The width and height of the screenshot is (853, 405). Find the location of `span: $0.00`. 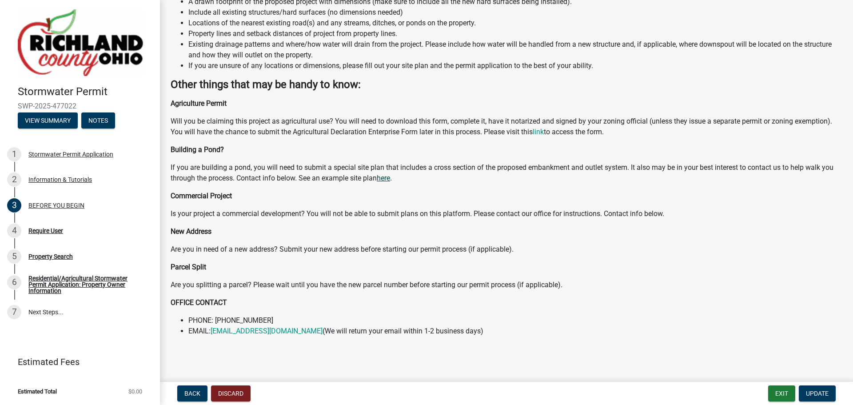

span: $0.00 is located at coordinates (135, 391).